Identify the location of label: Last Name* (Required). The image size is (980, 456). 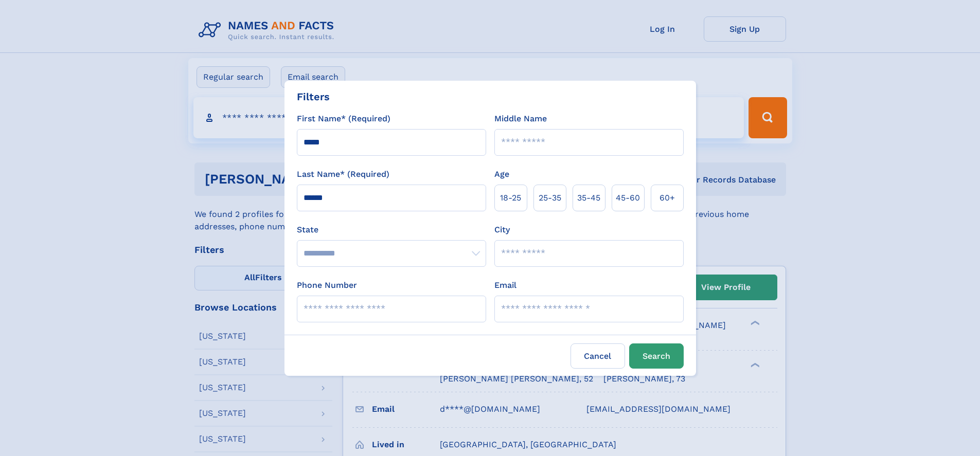
(343, 174).